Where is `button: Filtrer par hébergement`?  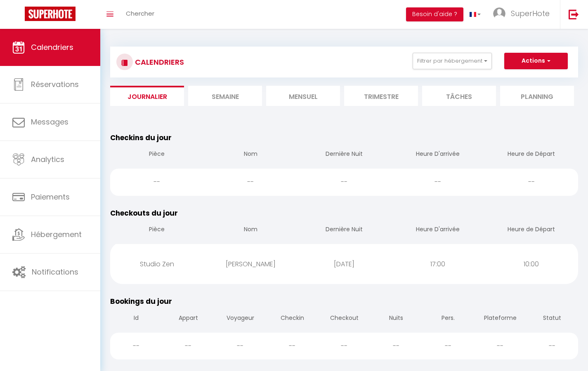
button: Filtrer par hébergement is located at coordinates (452, 61).